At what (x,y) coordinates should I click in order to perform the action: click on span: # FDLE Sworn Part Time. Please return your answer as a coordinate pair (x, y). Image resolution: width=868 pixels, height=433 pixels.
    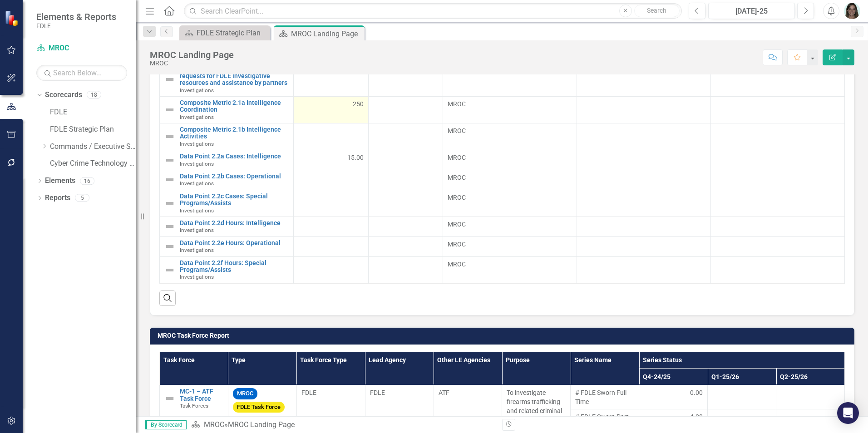
    Looking at the image, I should click on (605, 421).